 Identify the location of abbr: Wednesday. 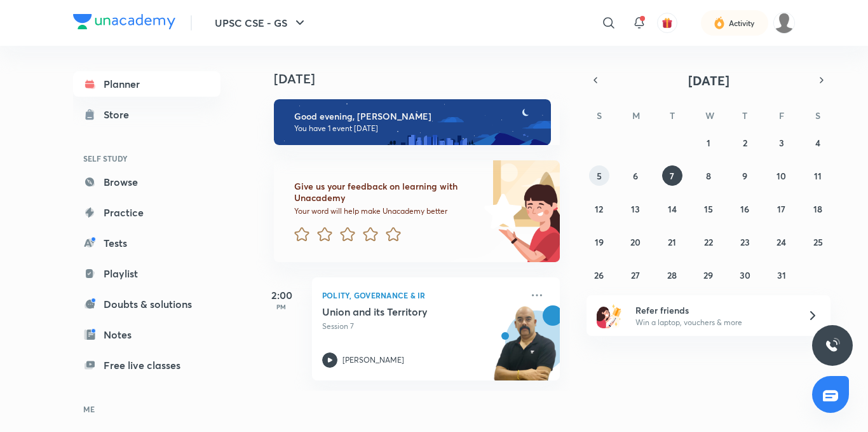
(710, 115).